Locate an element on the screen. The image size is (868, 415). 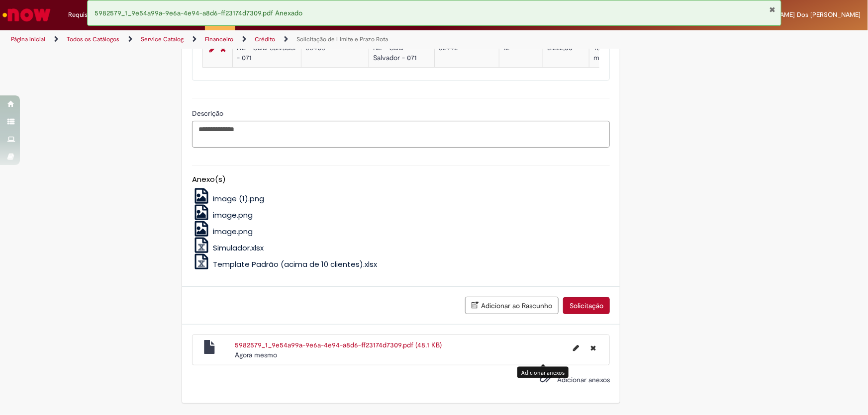
a: Solicitação de Limite e Prazo Rota is located at coordinates (342, 39).